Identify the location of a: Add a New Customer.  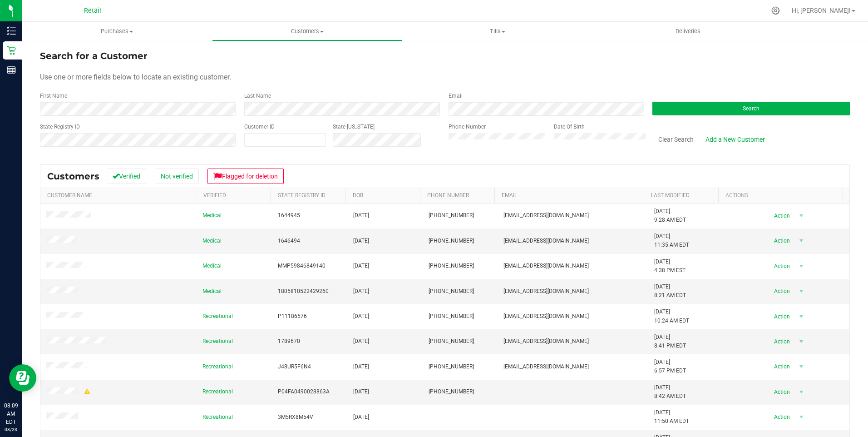
(735, 139).